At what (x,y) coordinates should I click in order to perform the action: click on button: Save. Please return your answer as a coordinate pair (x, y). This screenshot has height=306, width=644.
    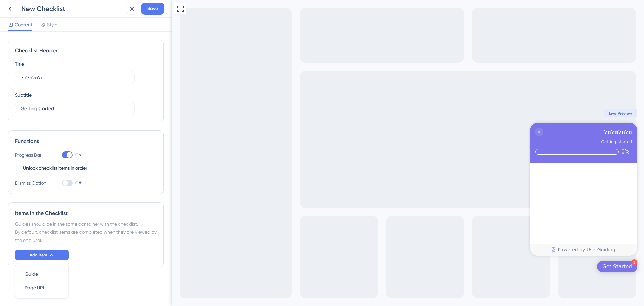
    Looking at the image, I should click on (153, 9).